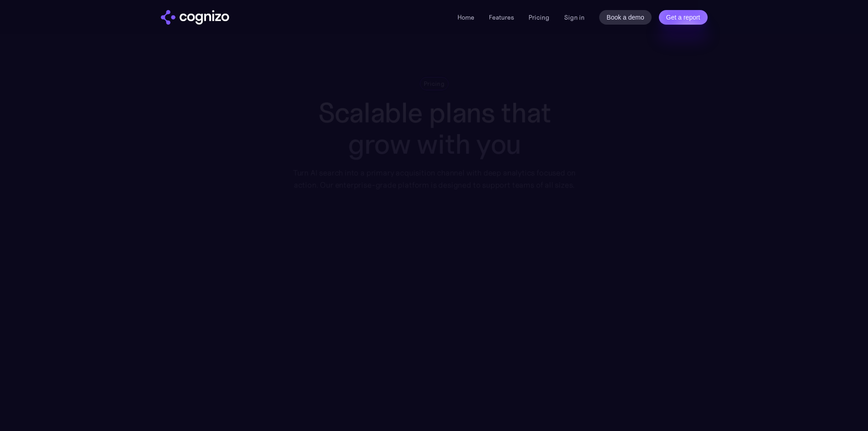 Image resolution: width=868 pixels, height=431 pixels. I want to click on a: Features, so click(501, 17).